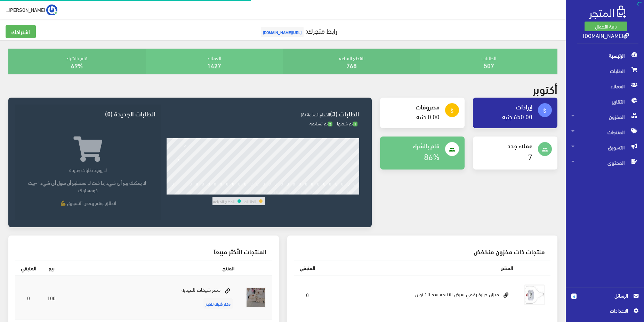 Image resolution: width=644 pixels, height=322 pixels. I want to click on p: انطلق وقم ببعض التسويق 💪, so click(88, 202).